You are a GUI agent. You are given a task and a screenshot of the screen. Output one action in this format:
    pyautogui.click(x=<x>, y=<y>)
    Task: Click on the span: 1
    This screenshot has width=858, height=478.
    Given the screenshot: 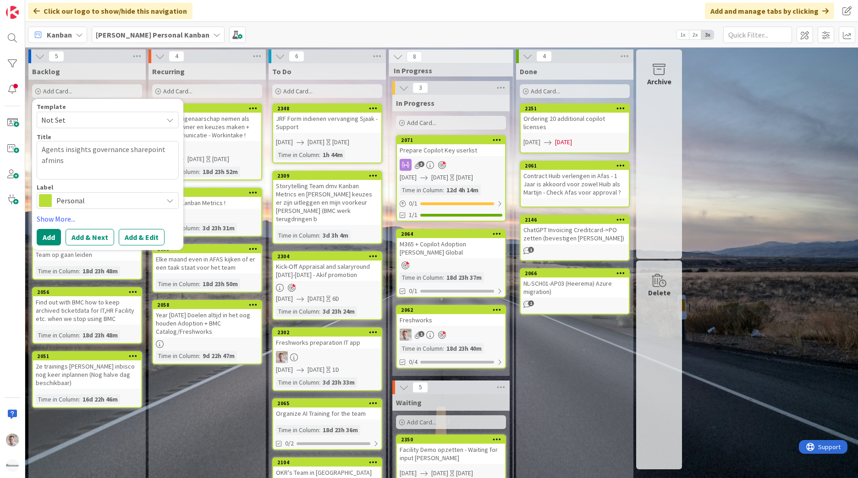 What is the action you would take?
    pyautogui.click(x=531, y=250)
    